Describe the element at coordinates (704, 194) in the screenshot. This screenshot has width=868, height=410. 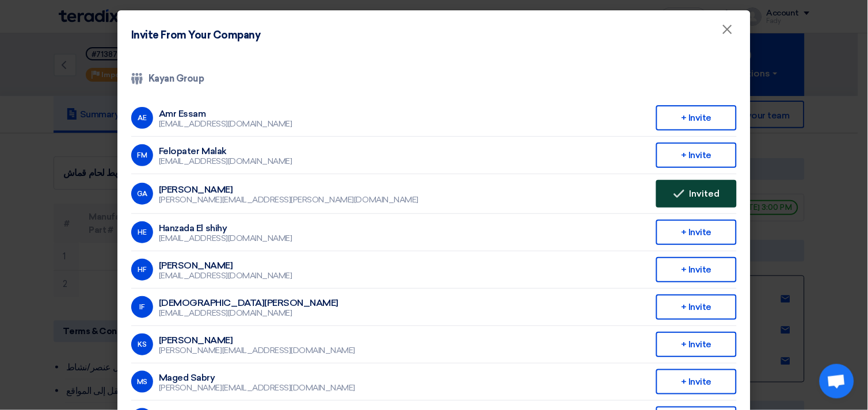
I see `span: Invited` at that location.